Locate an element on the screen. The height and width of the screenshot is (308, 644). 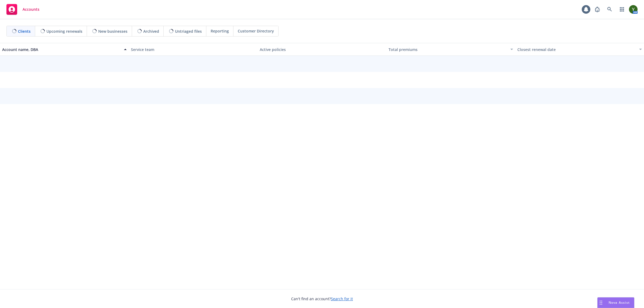
span: New businesses is located at coordinates (112, 31).